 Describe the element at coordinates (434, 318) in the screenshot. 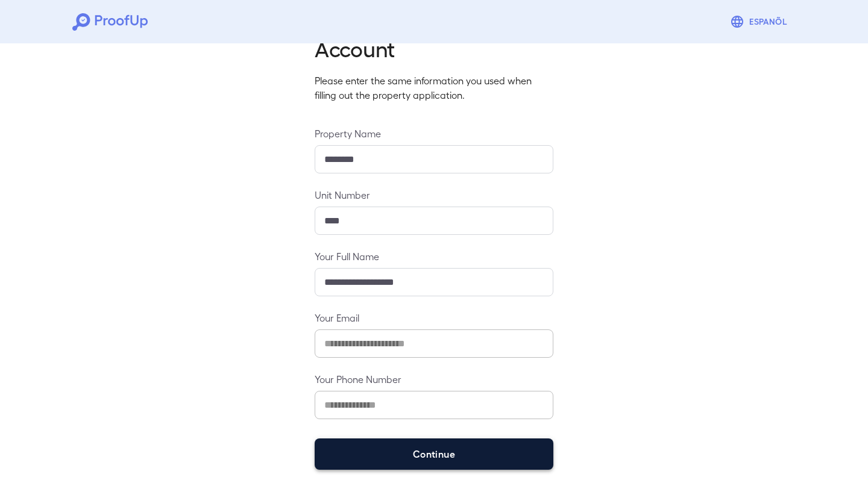

I see `label: Your Email` at that location.